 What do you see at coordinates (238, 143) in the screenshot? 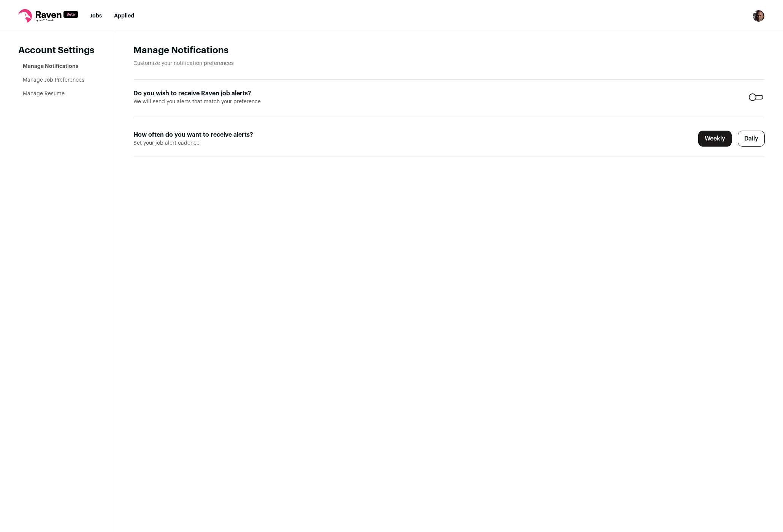
I see `span: Set your job alert cadence` at bounding box center [238, 143].